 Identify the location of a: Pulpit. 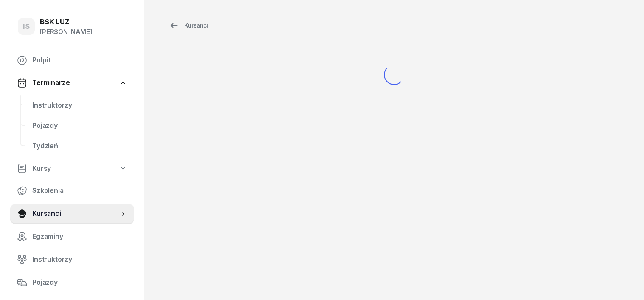
(72, 60).